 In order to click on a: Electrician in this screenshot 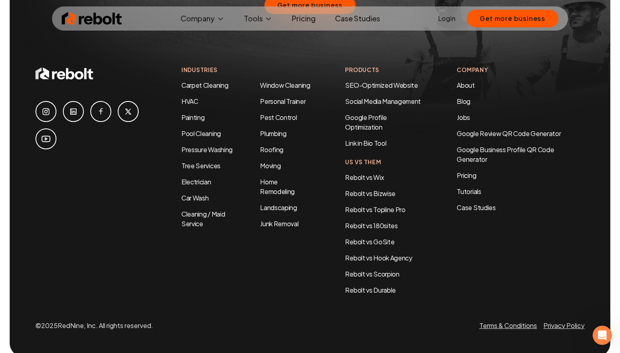, I will do `click(196, 182)`.